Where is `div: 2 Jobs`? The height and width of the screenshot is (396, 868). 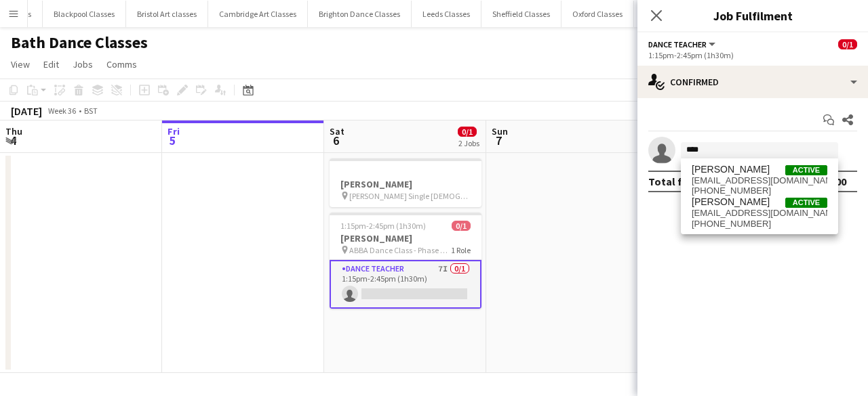
div: 2 Jobs is located at coordinates (468, 143).